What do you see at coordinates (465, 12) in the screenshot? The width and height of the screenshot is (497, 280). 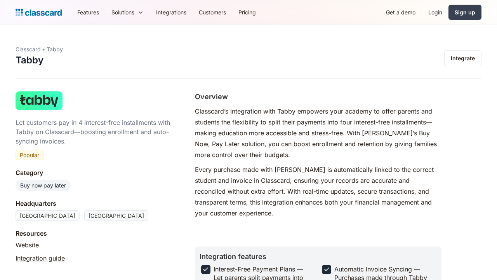 I see `div: Sign up` at bounding box center [465, 12].